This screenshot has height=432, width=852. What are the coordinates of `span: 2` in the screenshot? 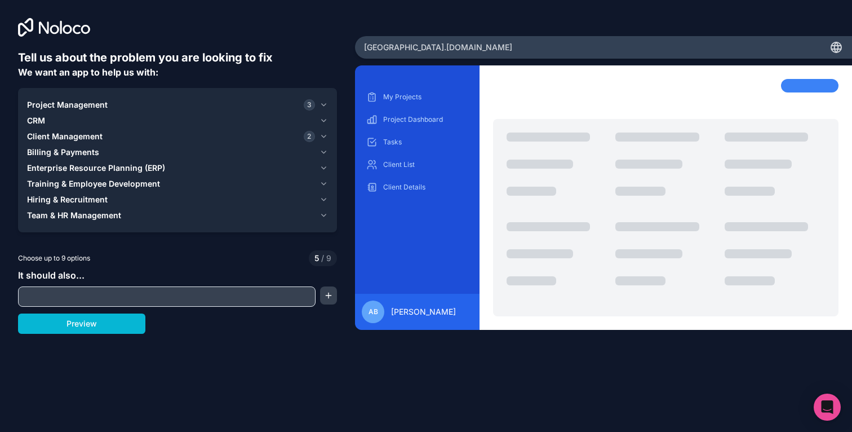 It's located at (309, 136).